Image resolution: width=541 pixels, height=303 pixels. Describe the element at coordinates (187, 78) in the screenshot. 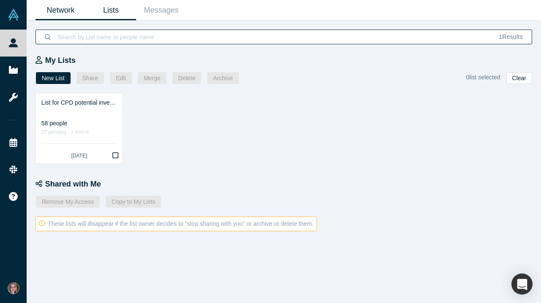

I see `button: Delete` at that location.